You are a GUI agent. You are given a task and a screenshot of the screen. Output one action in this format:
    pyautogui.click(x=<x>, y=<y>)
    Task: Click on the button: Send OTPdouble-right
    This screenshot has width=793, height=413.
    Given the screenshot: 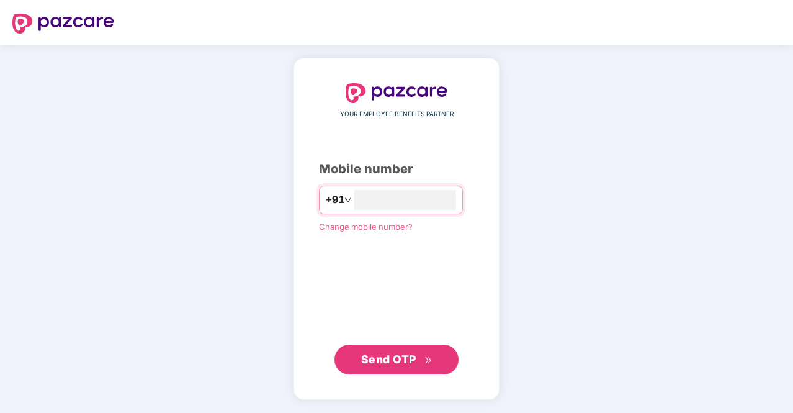 What is the action you would take?
    pyautogui.click(x=396, y=359)
    